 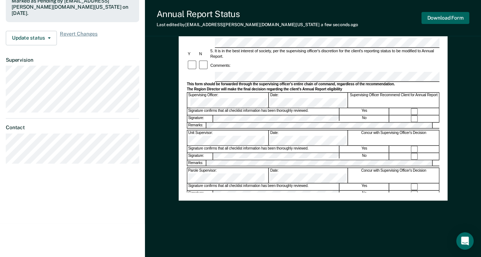 What do you see at coordinates (73, 127) in the screenshot?
I see `dt: Contact` at bounding box center [73, 127].